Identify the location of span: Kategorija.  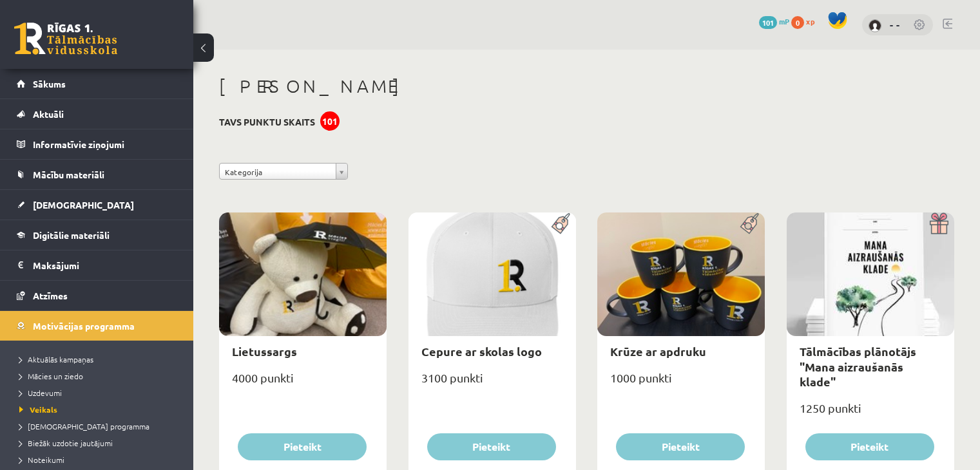
(277, 172).